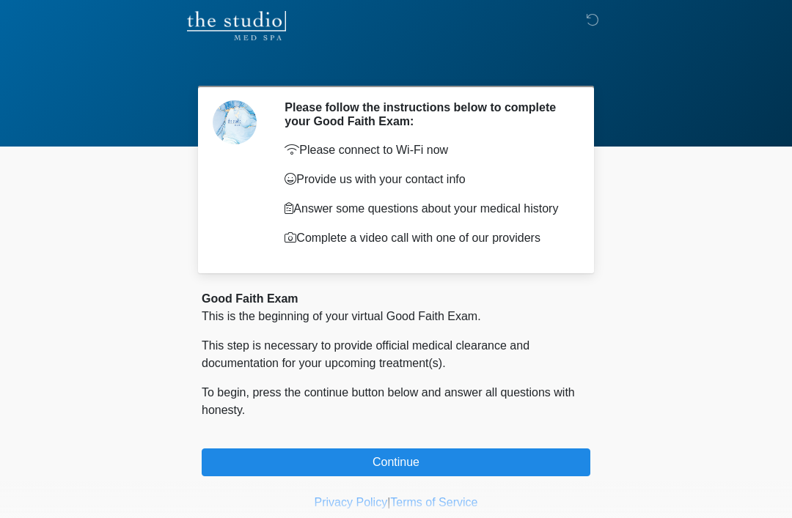  What do you see at coordinates (426, 238) in the screenshot?
I see `p: Complete a video call with one of our providers` at bounding box center [426, 238].